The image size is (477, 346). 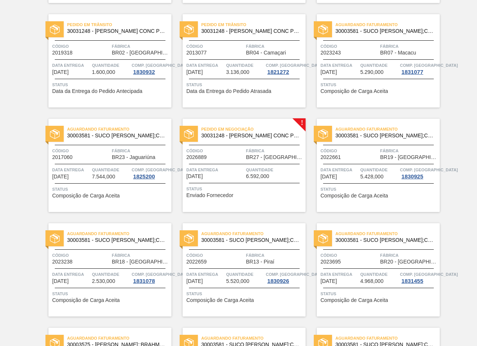 What do you see at coordinates (331, 157) in the screenshot?
I see `span: 2022661` at bounding box center [331, 157].